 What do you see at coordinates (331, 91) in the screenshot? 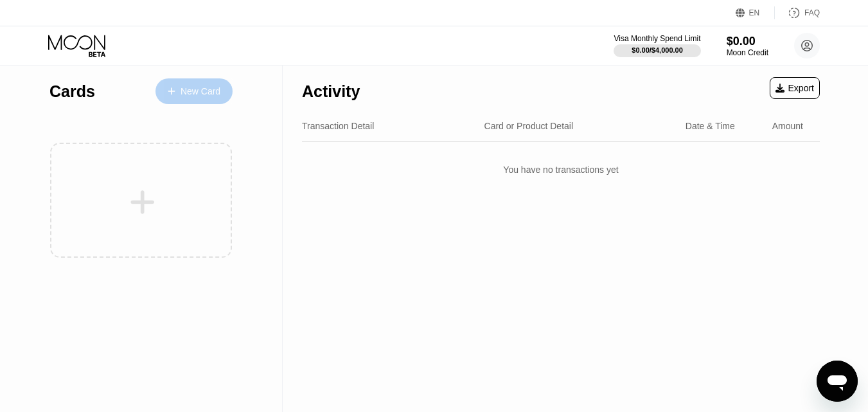
I see `div: Activity` at bounding box center [331, 91].